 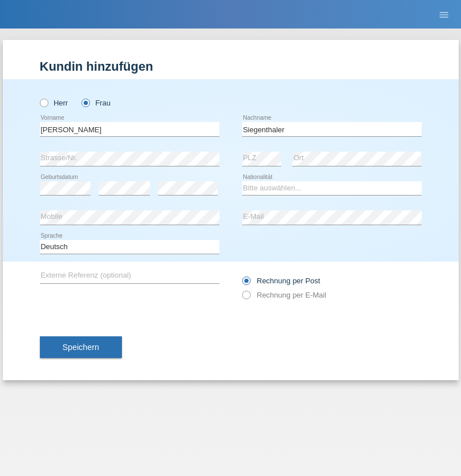 What do you see at coordinates (284, 295) in the screenshot?
I see `label: Rechnung per E-Mail` at bounding box center [284, 295].